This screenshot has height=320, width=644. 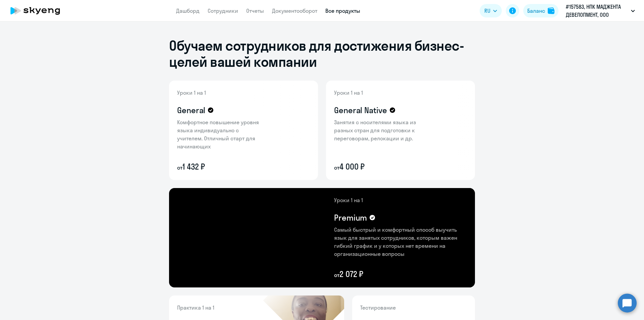 What do you see at coordinates (255, 11) in the screenshot?
I see `a: Отчеты` at bounding box center [255, 11].